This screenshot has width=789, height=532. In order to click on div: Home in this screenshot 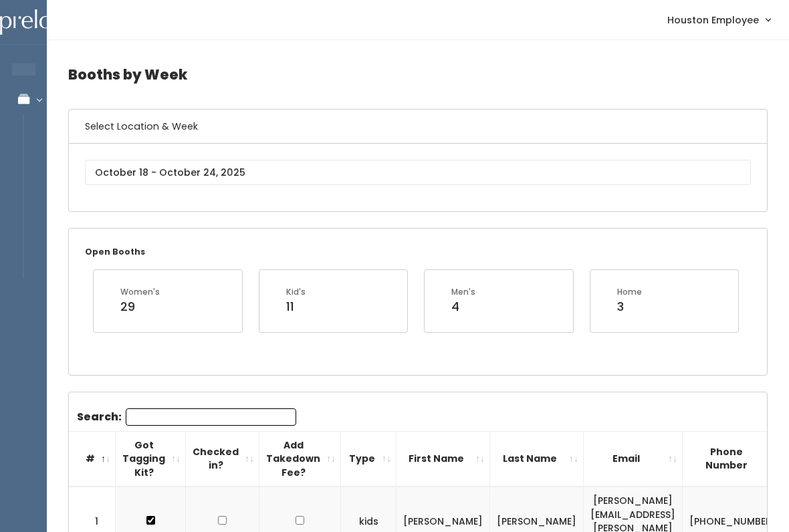, I will do `click(629, 292)`.